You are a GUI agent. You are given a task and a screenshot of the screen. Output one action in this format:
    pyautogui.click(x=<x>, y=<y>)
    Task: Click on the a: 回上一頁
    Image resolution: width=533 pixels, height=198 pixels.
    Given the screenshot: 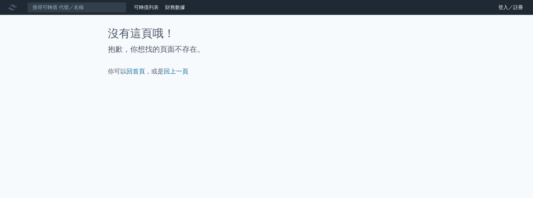 What is the action you would take?
    pyautogui.click(x=176, y=71)
    